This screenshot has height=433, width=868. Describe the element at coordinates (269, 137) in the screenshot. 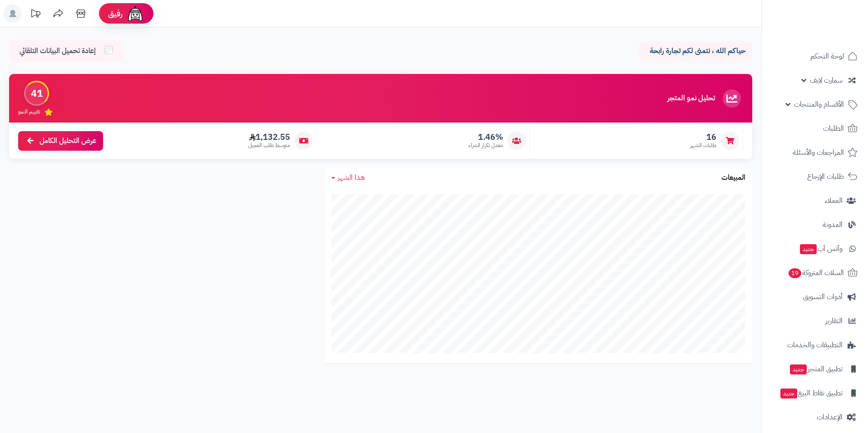

I see `span: 1,132.55` at that location.